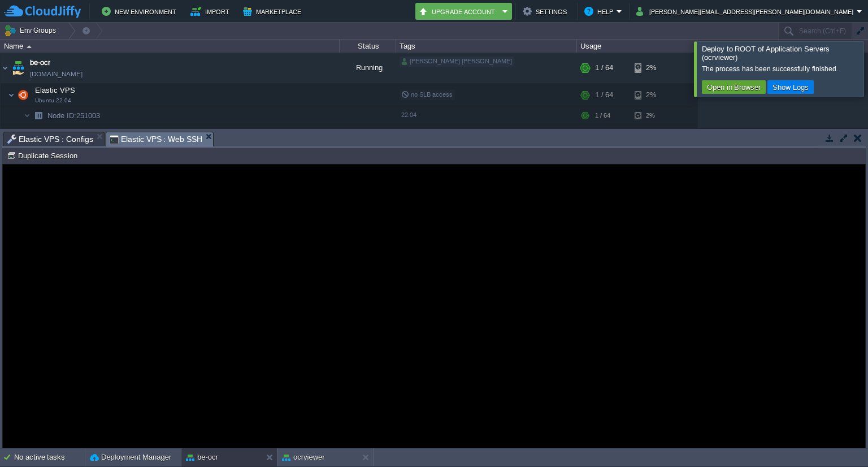 The height and width of the screenshot is (467, 868). I want to click on span: Ubuntu 22.04, so click(54, 101).